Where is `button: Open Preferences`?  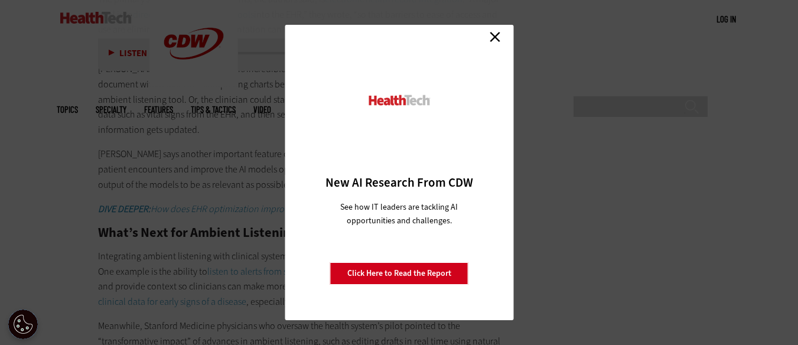 button: Open Preferences is located at coordinates (23, 324).